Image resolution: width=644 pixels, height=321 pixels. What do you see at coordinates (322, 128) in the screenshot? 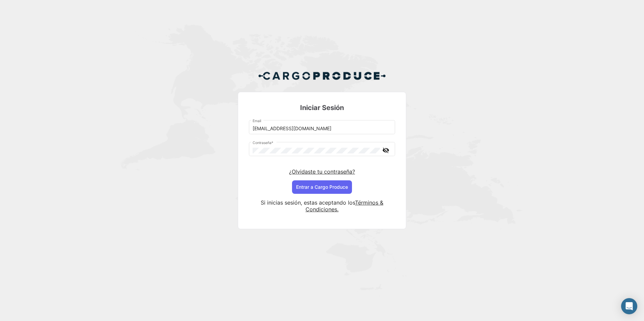
I see `input: Email` at bounding box center [322, 128].